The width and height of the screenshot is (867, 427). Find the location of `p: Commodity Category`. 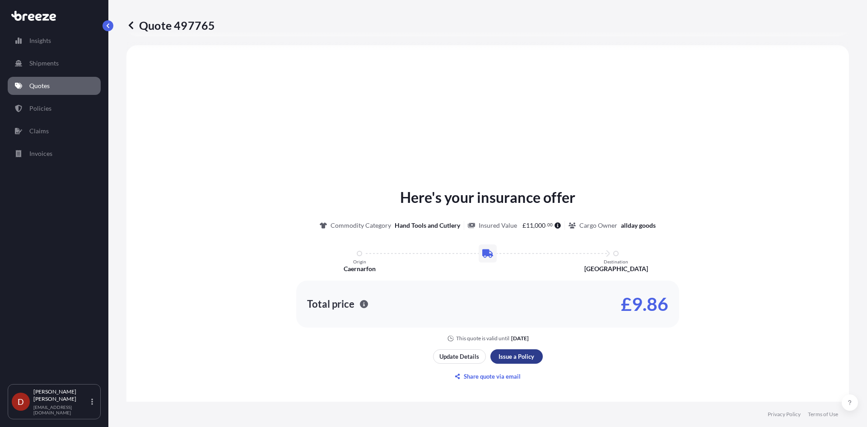

p: Commodity Category is located at coordinates (361, 225).